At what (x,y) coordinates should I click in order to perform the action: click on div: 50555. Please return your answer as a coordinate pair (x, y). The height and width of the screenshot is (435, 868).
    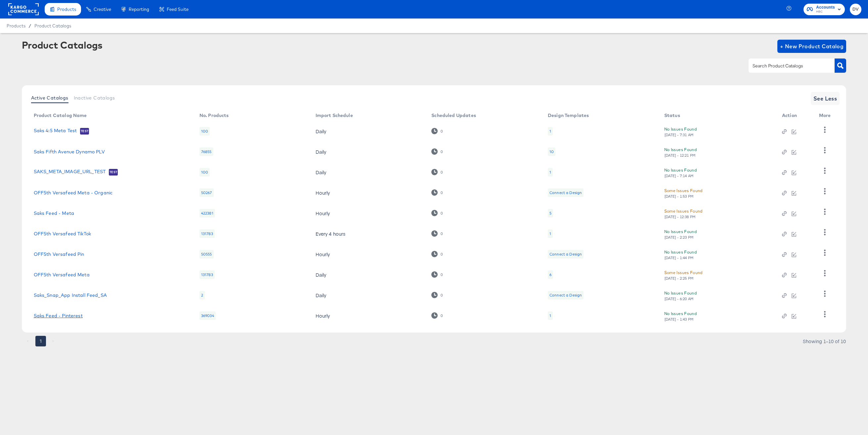
    Looking at the image, I should click on (206, 254).